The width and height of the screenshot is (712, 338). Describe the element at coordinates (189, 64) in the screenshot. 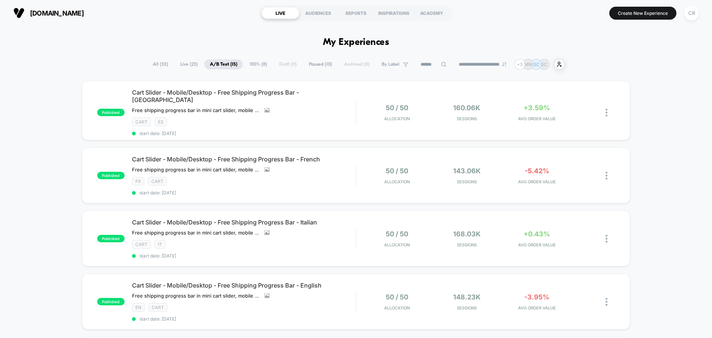

I see `span: Live ( 23 )` at that location.